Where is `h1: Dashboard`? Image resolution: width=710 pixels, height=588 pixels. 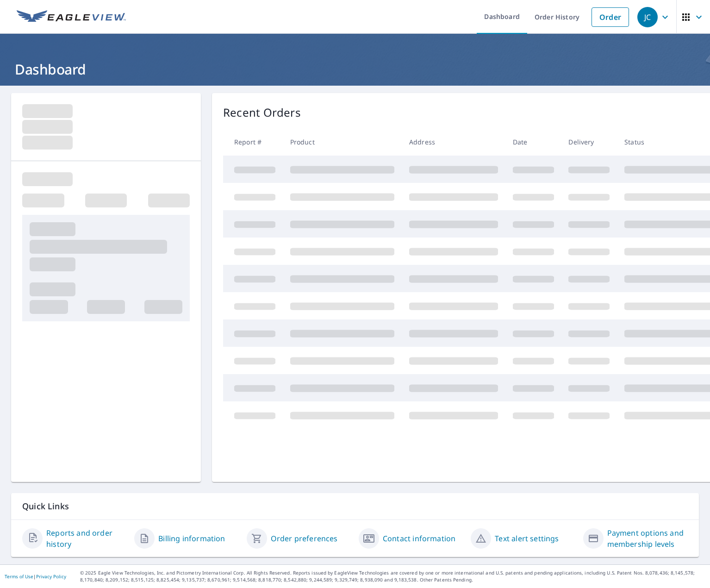 h1: Dashboard is located at coordinates (355, 69).